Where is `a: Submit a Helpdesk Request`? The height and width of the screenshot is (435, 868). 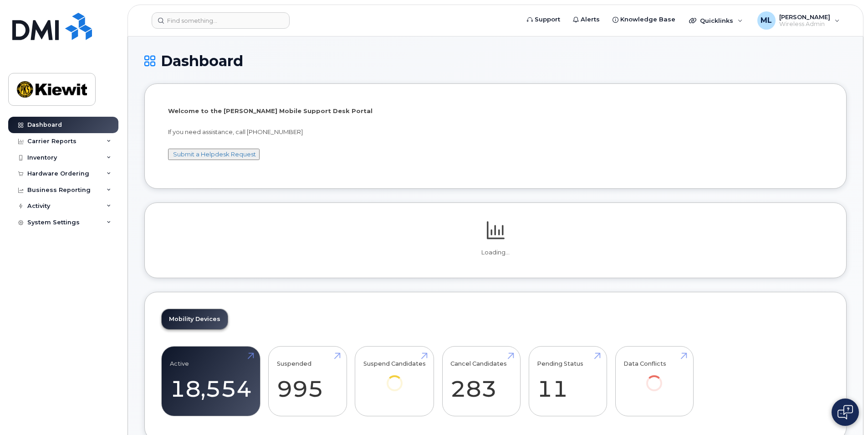 a: Submit a Helpdesk Request is located at coordinates (214, 154).